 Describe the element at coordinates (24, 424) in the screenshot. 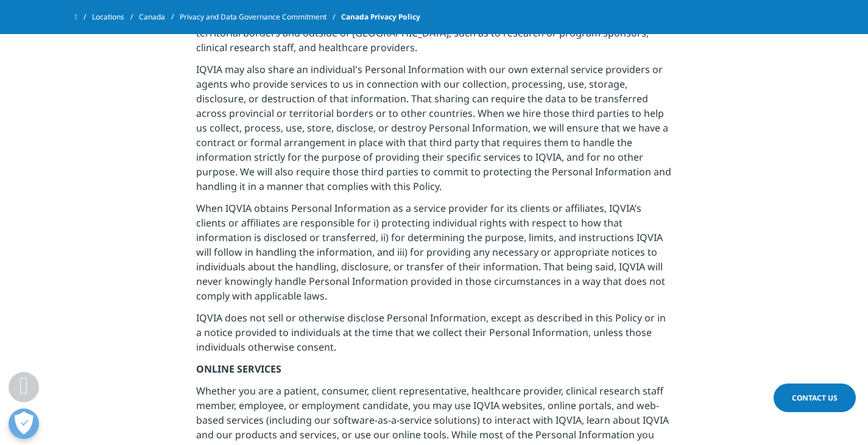

I see `button: Open Preferences` at that location.